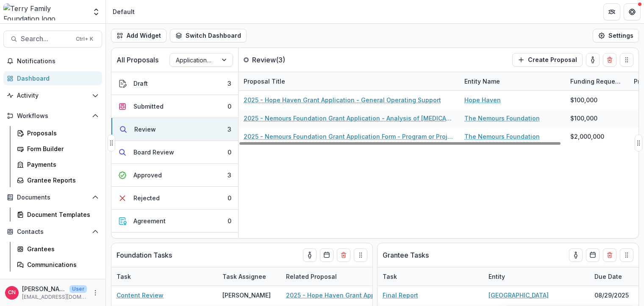  What do you see at coordinates (175, 198) in the screenshot?
I see `button: Rejected0` at bounding box center [175, 198].